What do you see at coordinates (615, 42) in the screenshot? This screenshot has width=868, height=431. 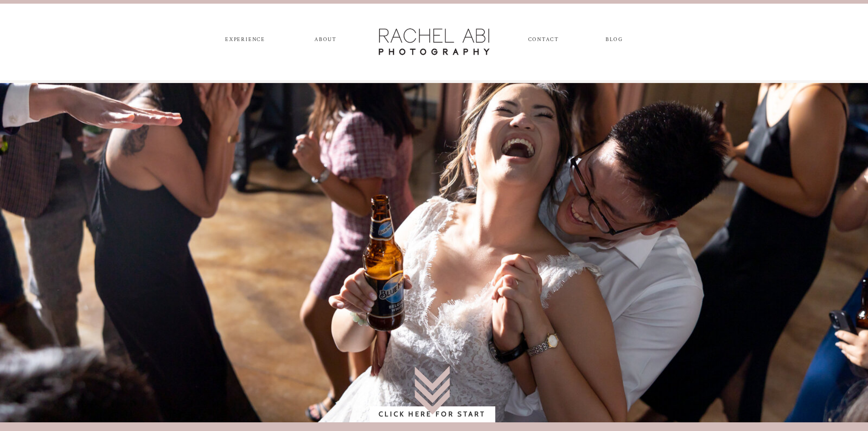 I see `nav: blog` at bounding box center [615, 42].